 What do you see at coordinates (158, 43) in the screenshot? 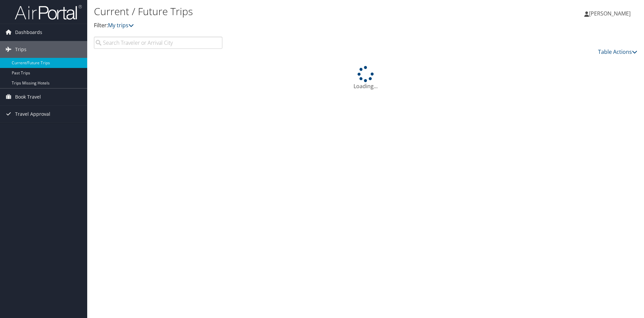
I see `input: Search Traveler or Arrival City` at bounding box center [158, 43].